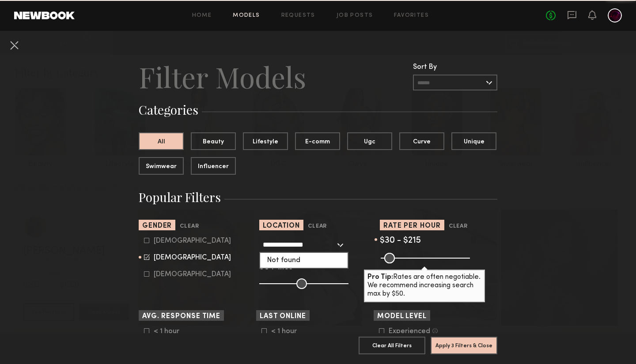 The width and height of the screenshot is (636, 364). What do you see at coordinates (213, 166) in the screenshot?
I see `button: Influencer` at bounding box center [213, 166].